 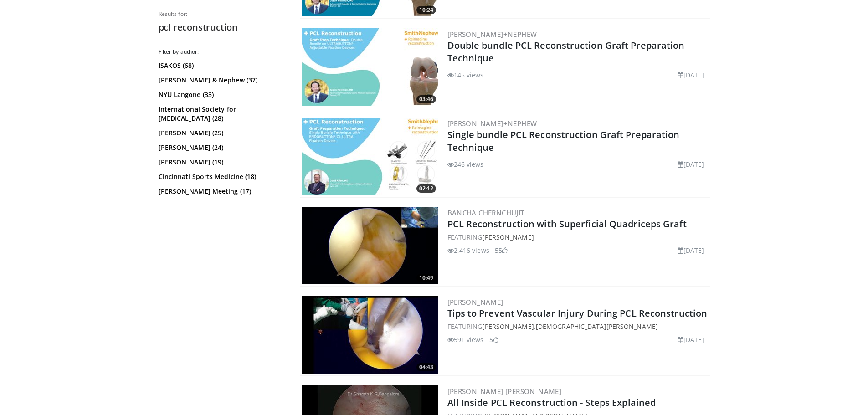 What do you see at coordinates (578, 237) in the screenshot?
I see `div: FEATURING` at bounding box center [578, 237].